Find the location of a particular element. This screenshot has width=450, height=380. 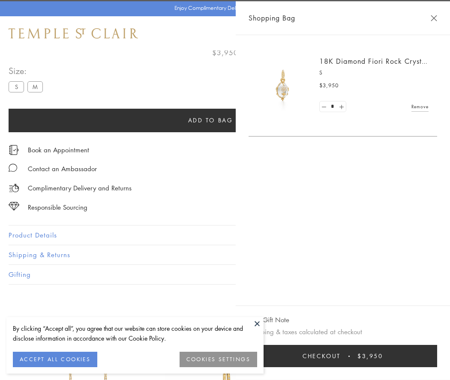

button: Shipping & Returns is located at coordinates (225, 255).